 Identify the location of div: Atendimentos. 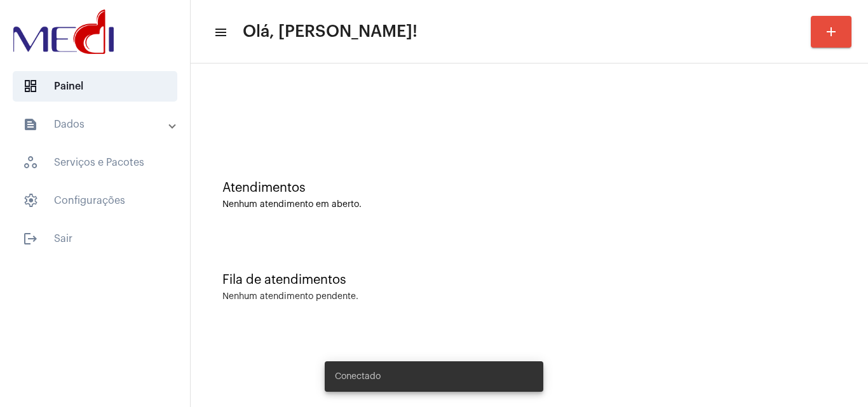
(529, 188).